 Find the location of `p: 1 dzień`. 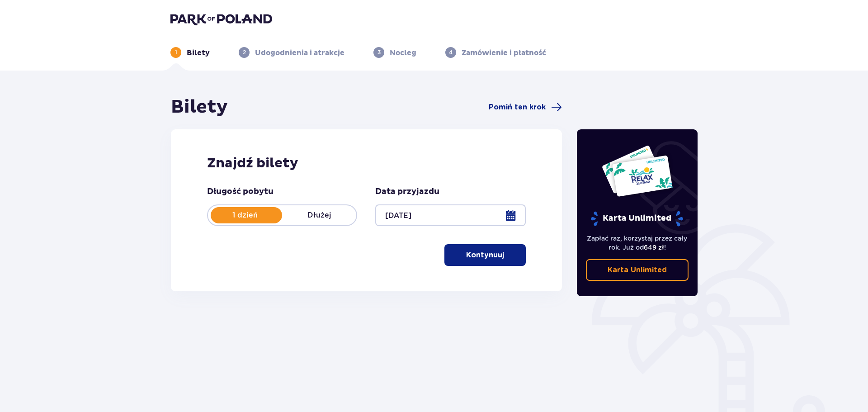

p: 1 dzień is located at coordinates (245, 215).